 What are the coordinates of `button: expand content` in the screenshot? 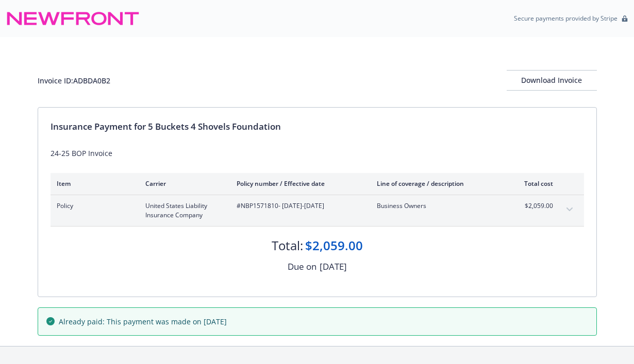 It's located at (570, 209).